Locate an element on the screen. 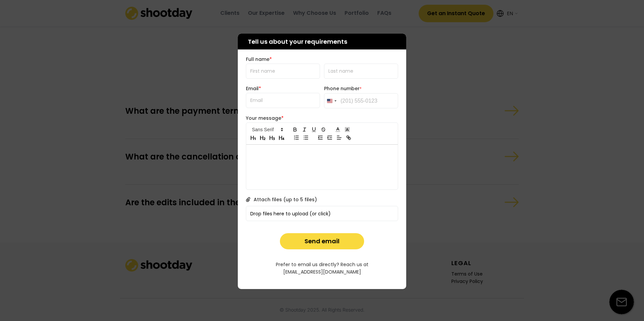 The height and width of the screenshot is (321, 644). span: Highlight color is located at coordinates (347, 129).